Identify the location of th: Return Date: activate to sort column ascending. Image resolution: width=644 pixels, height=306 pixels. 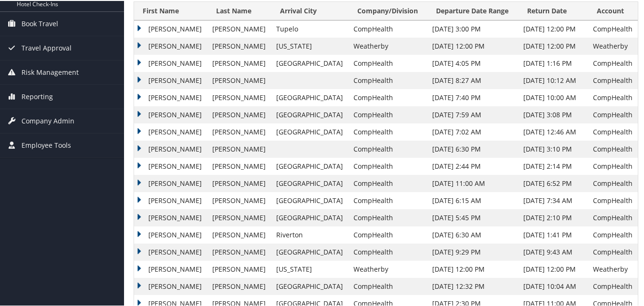
(553, 10).